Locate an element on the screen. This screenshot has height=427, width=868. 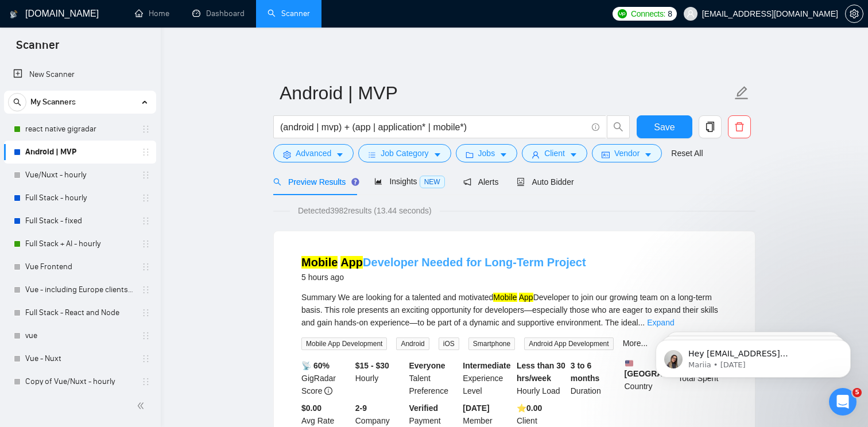
a: Full Stack - hourly is located at coordinates (80, 198).